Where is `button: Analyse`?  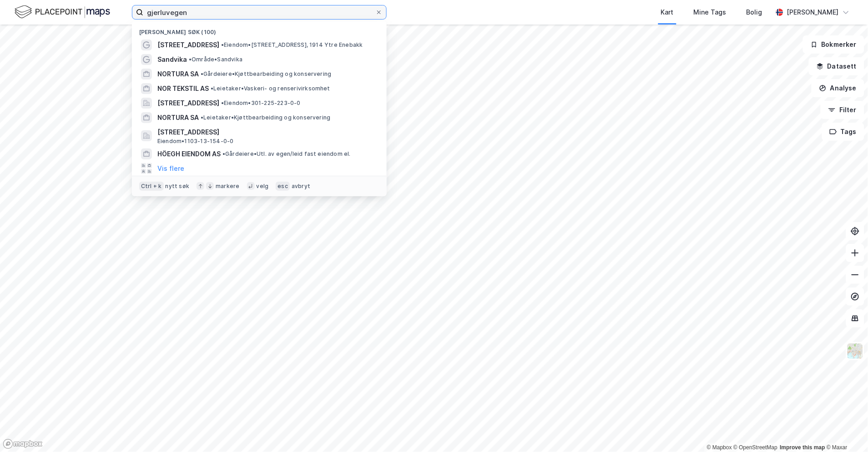 button: Analyse is located at coordinates (838, 88).